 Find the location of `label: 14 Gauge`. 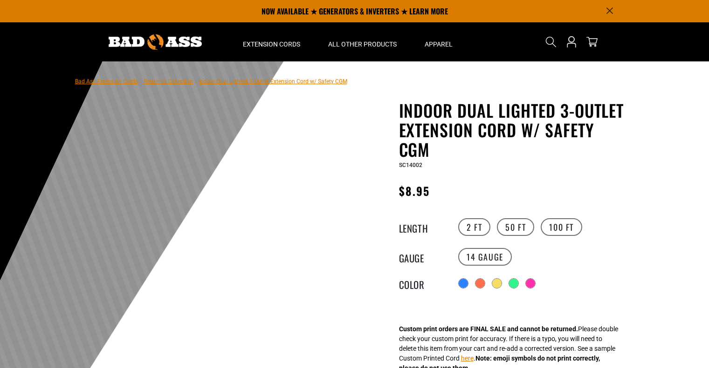

label: 14 Gauge is located at coordinates (484, 257).